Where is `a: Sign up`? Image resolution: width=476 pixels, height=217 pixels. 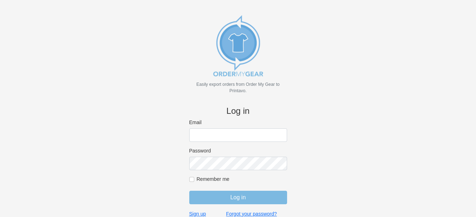 a: Sign up is located at coordinates (198, 214).